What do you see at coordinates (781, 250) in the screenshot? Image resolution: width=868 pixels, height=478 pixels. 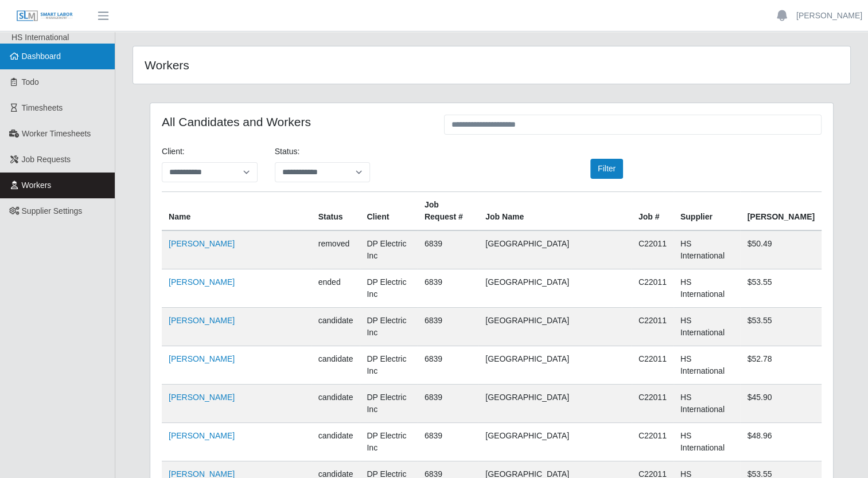 I see `td: $50.49` at bounding box center [781, 250].